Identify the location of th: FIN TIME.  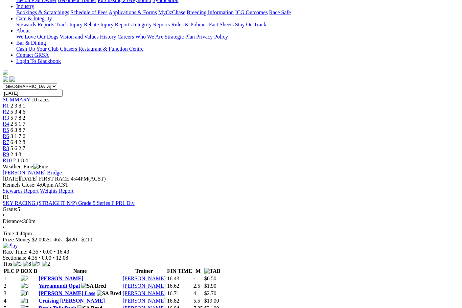
(179, 271).